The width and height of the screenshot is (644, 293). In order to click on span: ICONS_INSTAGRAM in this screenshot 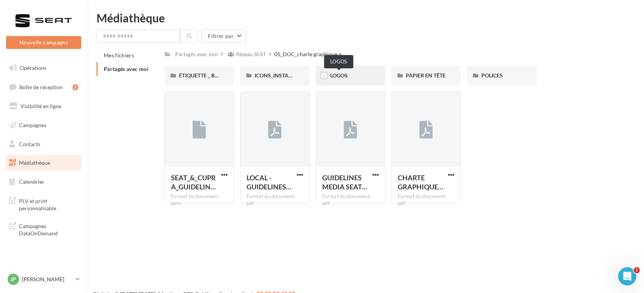, I will do `click(279, 75)`.